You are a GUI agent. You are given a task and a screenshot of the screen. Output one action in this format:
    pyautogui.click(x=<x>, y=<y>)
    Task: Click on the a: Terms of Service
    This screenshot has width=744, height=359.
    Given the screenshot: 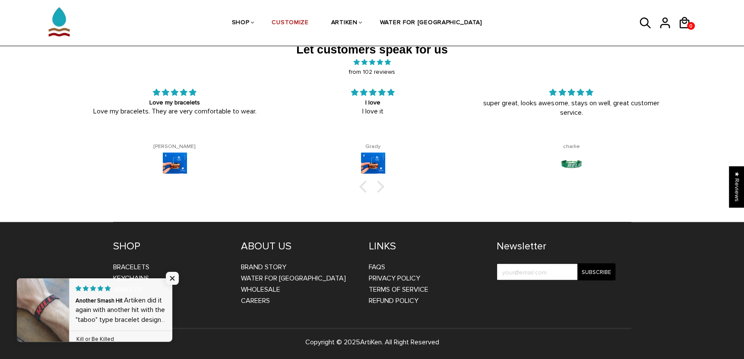 What is the action you would take?
    pyautogui.click(x=399, y=290)
    